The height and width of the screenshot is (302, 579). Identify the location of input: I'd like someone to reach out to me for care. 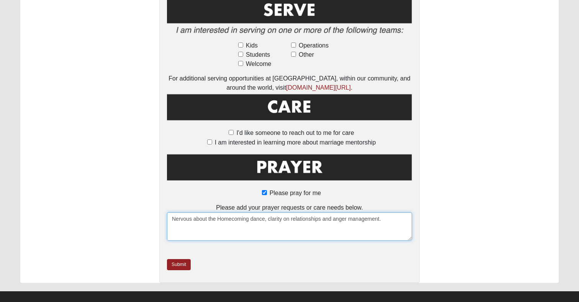
(231, 132).